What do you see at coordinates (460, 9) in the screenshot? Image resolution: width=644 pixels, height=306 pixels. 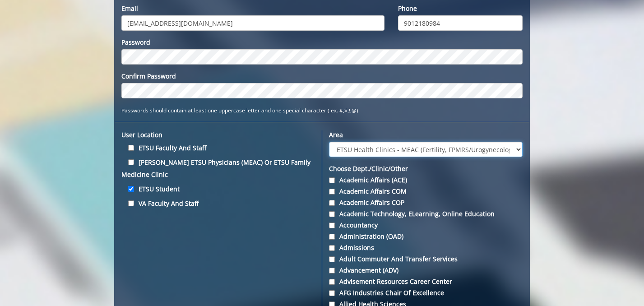 I see `label: Phone` at bounding box center [460, 9].